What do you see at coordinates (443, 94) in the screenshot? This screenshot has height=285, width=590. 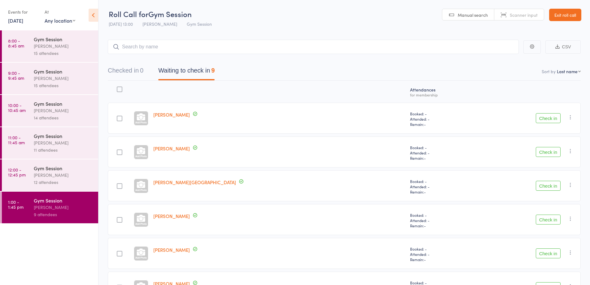 I see `div: for membership` at bounding box center [443, 94].